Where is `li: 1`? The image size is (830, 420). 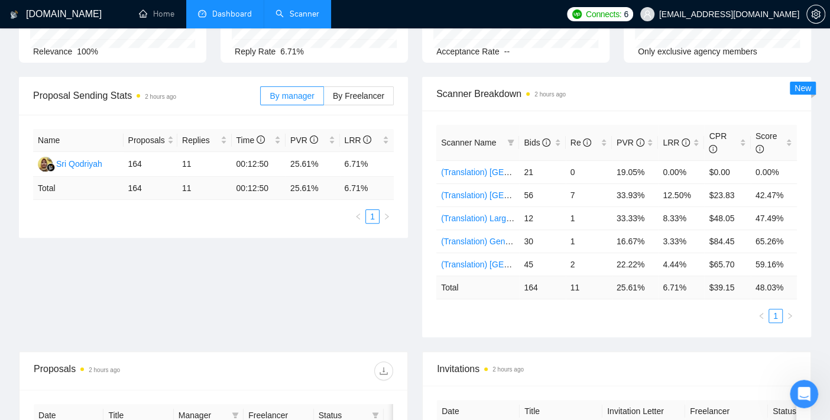
li: 1 is located at coordinates (373, 216).